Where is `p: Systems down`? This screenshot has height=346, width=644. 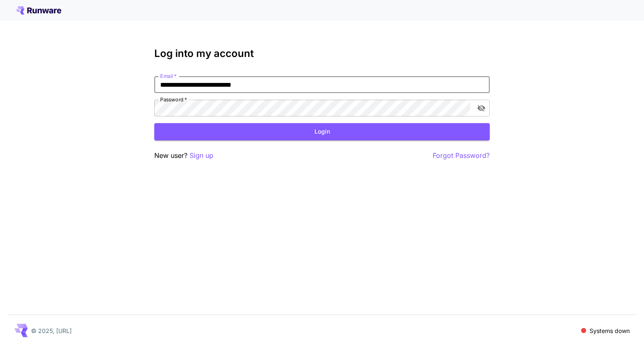
p: Systems down is located at coordinates (610, 331).